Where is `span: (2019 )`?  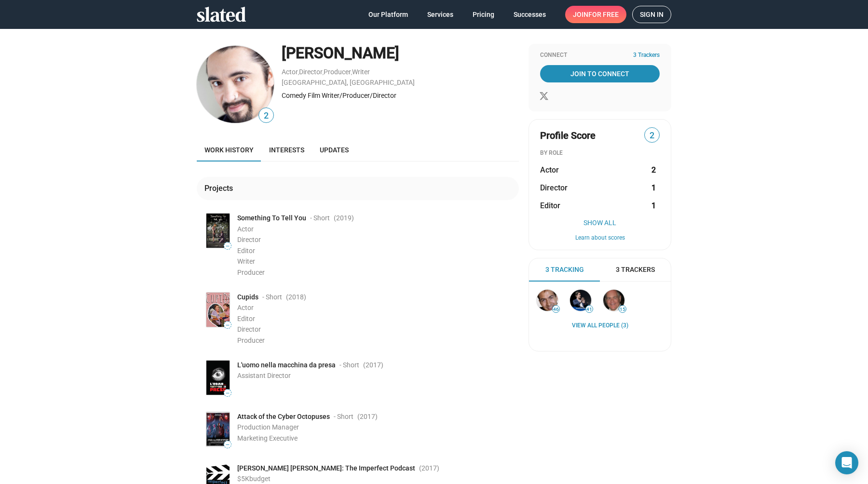 span: (2019 ) is located at coordinates (344, 218).